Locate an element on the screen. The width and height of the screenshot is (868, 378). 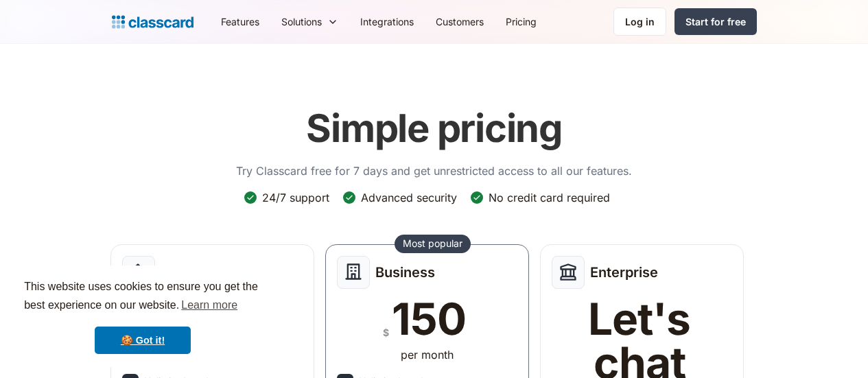
div: 150 is located at coordinates (428, 319).